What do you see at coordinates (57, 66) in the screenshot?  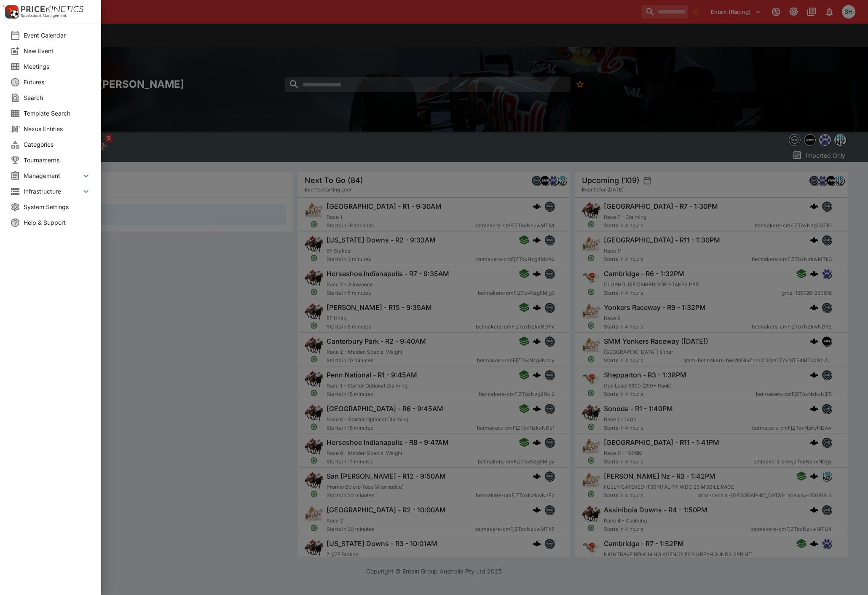 I see `span: Meetings` at bounding box center [57, 66].